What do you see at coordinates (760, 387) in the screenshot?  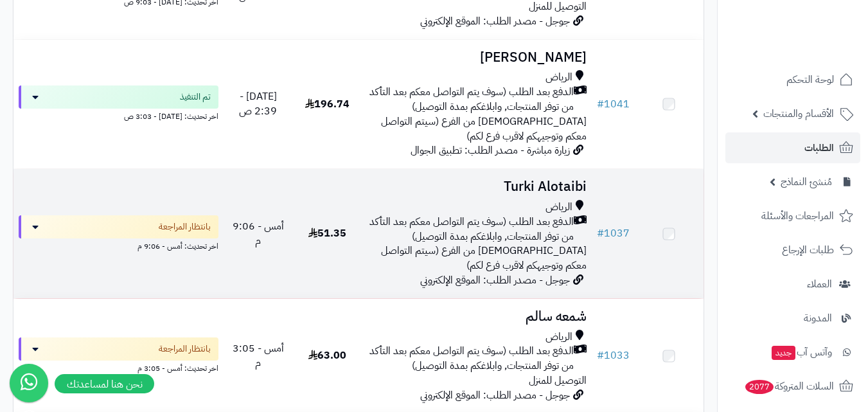 I see `span: 2077` at bounding box center [760, 387].